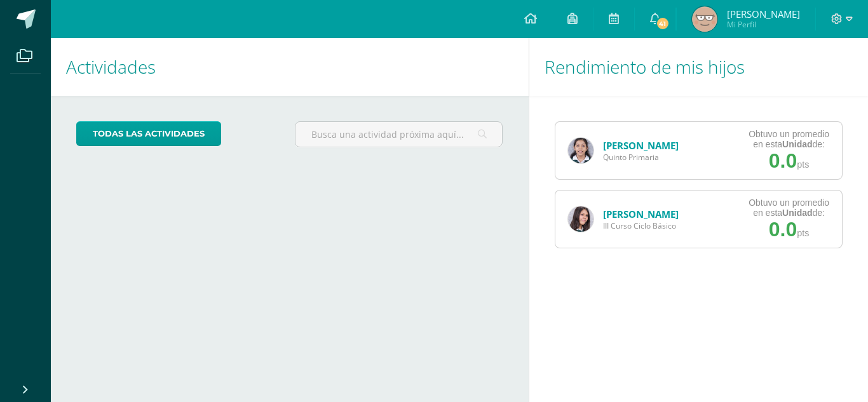 The image size is (868, 402). Describe the element at coordinates (399, 134) in the screenshot. I see `input: Busca una actividad próxima aquí...` at that location.